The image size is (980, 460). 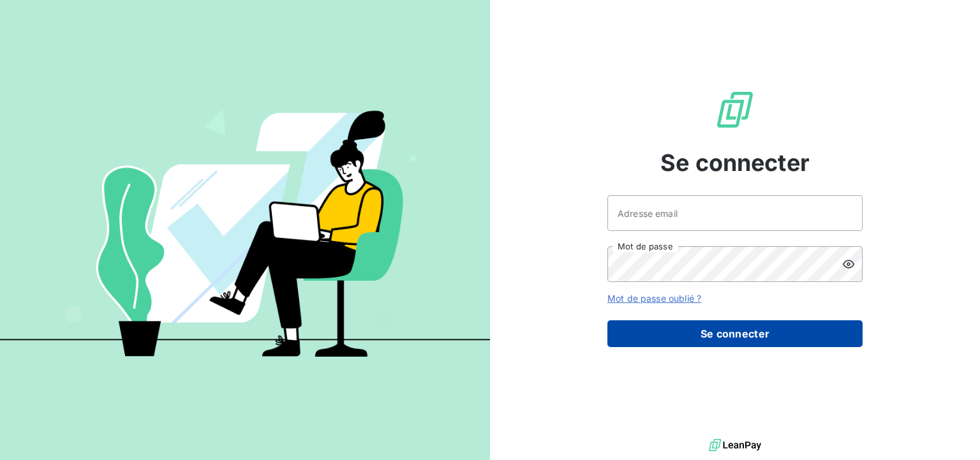 What do you see at coordinates (735, 213) in the screenshot?
I see `input: placeholder` at bounding box center [735, 213].